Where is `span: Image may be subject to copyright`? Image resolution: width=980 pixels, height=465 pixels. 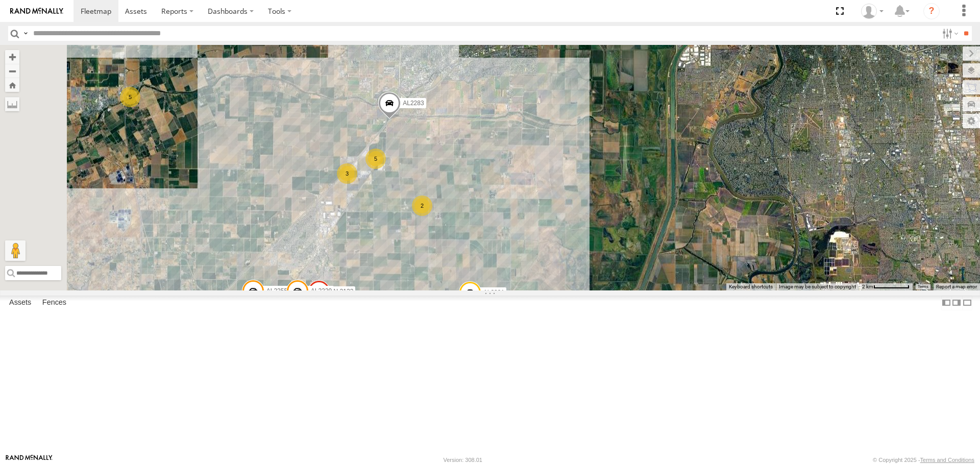 span: Image may be subject to copyright is located at coordinates (816, 287).